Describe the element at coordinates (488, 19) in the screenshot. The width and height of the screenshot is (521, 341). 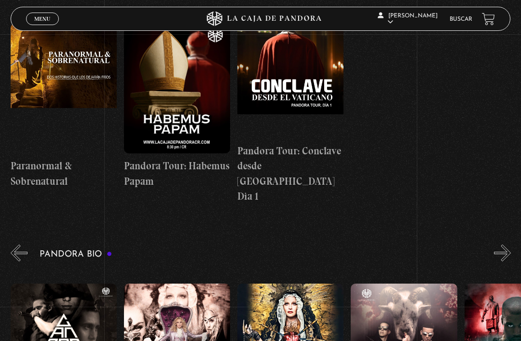
I see `a: View your shopping cart` at that location.